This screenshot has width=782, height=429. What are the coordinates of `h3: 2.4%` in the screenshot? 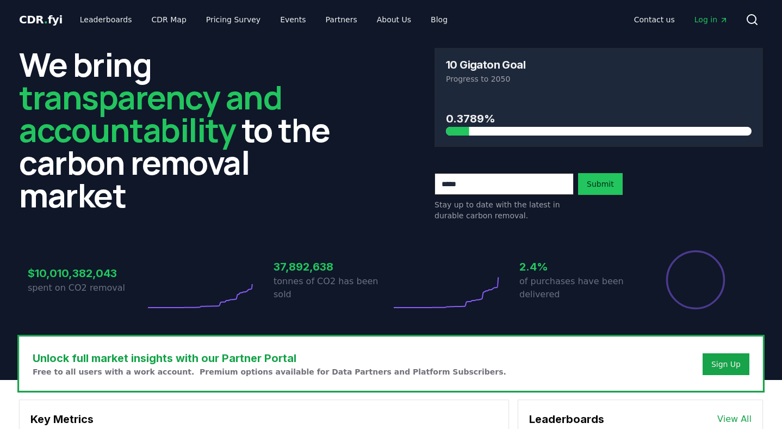 It's located at (578, 267).